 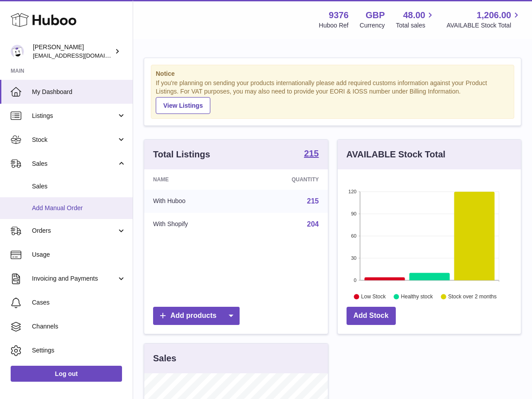 What do you see at coordinates (313, 224) in the screenshot?
I see `a: 204` at bounding box center [313, 224].